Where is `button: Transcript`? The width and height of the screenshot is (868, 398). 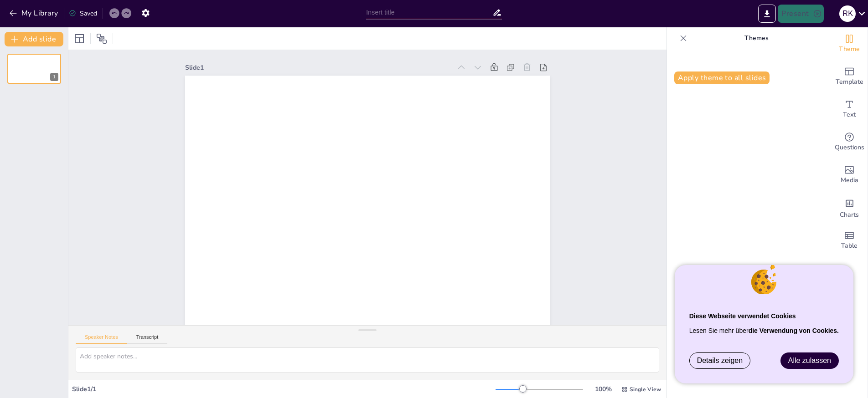 button: Transcript is located at coordinates (147, 340).